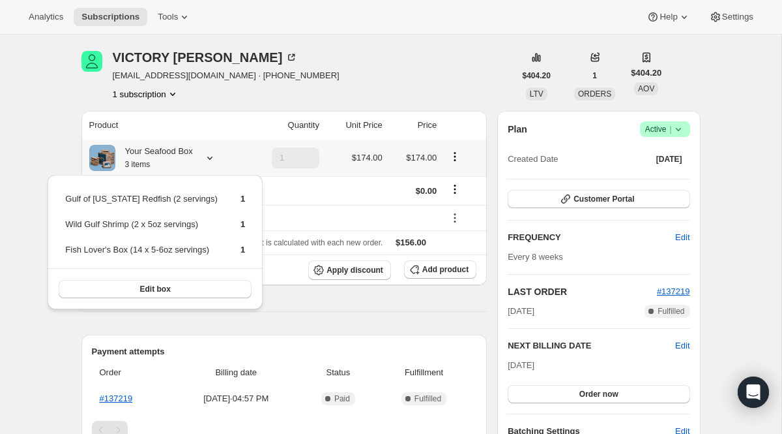 The image size is (782, 434). Describe the element at coordinates (155, 289) in the screenshot. I see `button: Edit box` at that location.